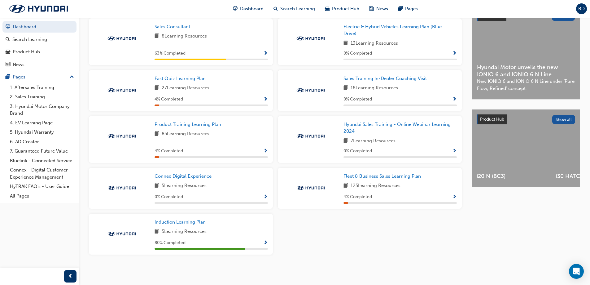 The image size is (590, 285). Describe the element at coordinates (174, 27) in the screenshot. I see `a: Sales Consultant` at that location.